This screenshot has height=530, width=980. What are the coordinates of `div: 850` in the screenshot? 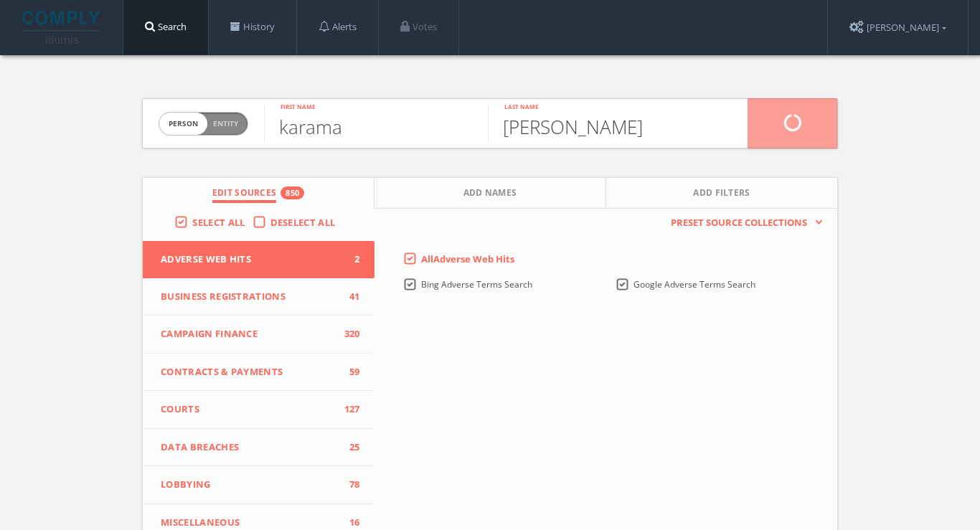 It's located at (292, 193).